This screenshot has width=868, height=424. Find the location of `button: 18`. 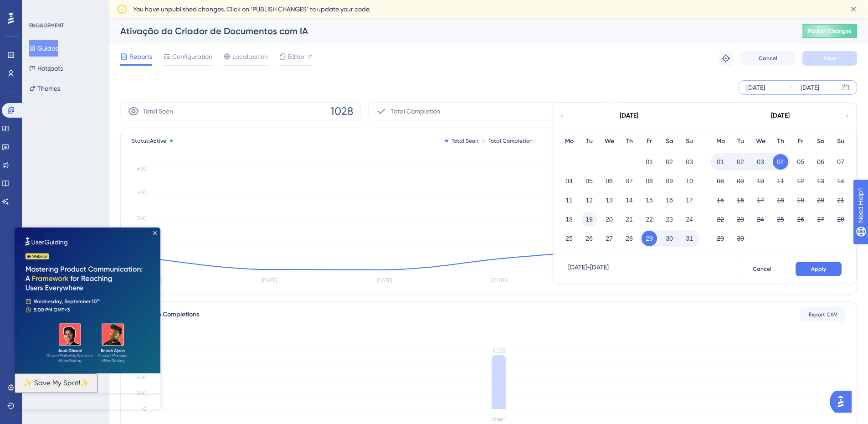

button: 18 is located at coordinates (569, 219).